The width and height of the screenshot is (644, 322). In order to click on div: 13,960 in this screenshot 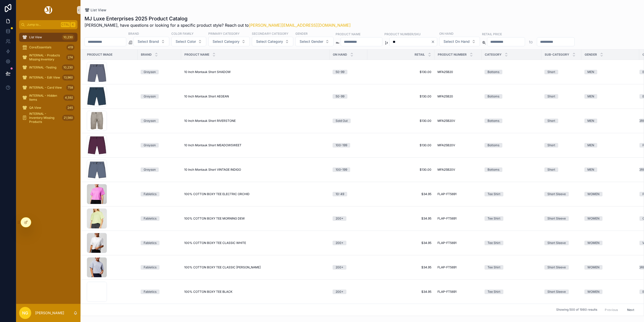, I will do `click(68, 77)`.